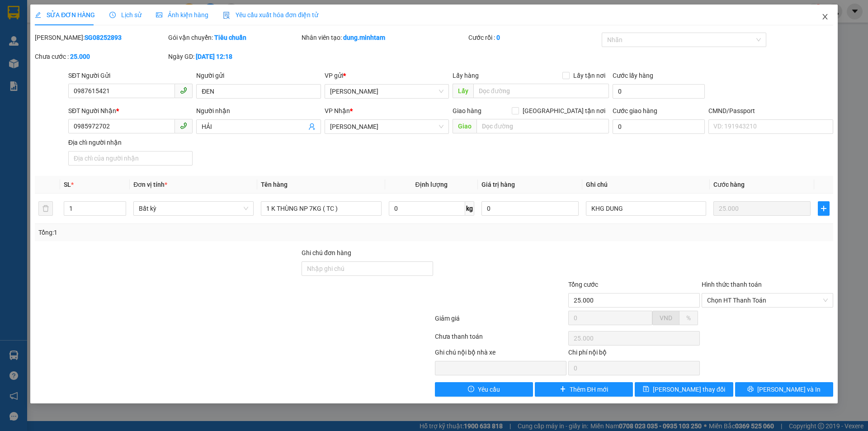 This screenshot has height=431, width=868. What do you see at coordinates (67, 184) in the screenshot?
I see `span: SL` at bounding box center [67, 184].